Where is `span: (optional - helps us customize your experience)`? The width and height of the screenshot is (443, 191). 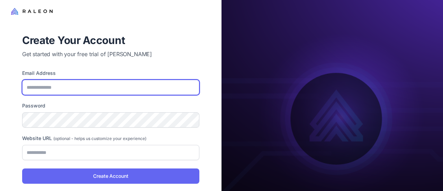 span: (optional - helps us customize your experience) is located at coordinates (100, 138).